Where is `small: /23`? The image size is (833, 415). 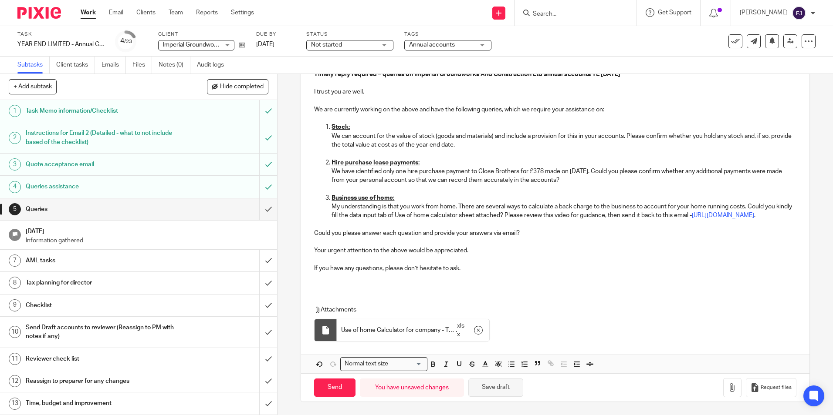 small: /23 is located at coordinates (128, 41).